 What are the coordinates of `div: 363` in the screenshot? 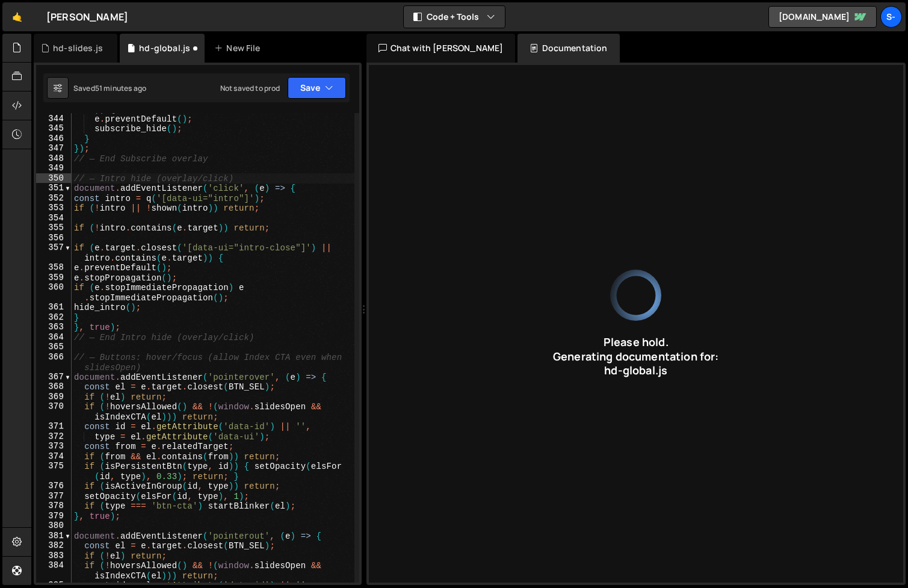 It's located at (53, 327).